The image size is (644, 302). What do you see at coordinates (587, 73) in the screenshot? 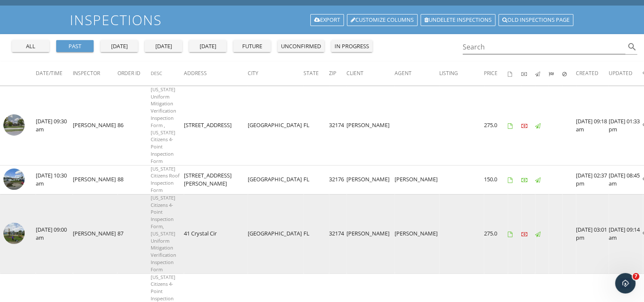
I see `span: Created` at bounding box center [587, 73].